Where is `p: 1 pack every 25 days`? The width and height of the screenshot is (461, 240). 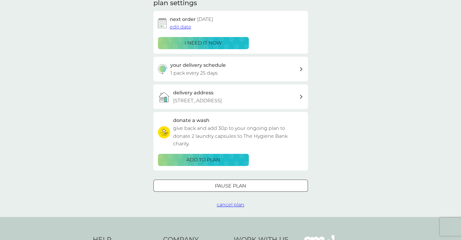
p: 1 pack every 25 days is located at coordinates (194, 73).